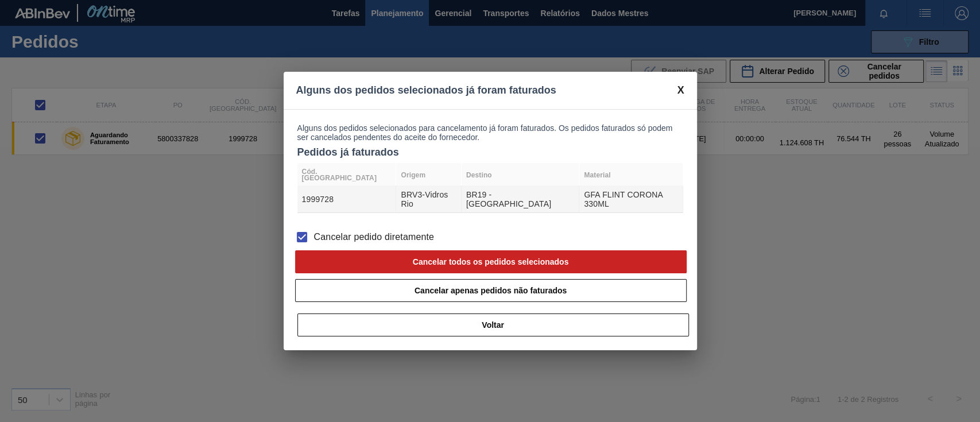  What do you see at coordinates (485, 133) in the screenshot?
I see `font: Alguns dos pedidos selecionados para cancelamento já foram faturados. Os pedidos faturados só pod...` at bounding box center [485, 133].